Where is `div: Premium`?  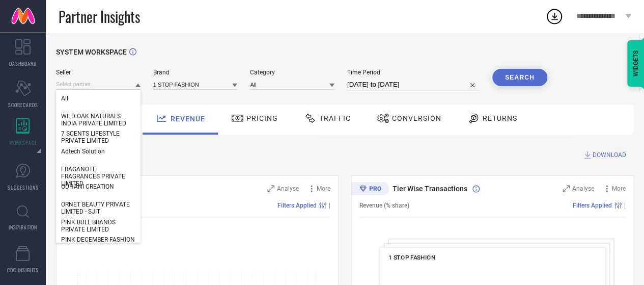
div: Premium is located at coordinates (370, 190).